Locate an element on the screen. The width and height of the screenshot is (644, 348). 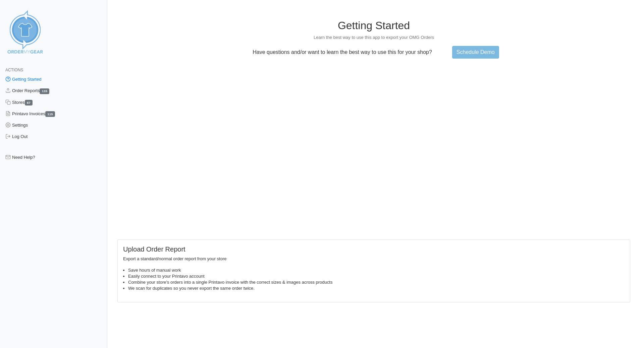
p: Have questions and/or want to learn the best way to use this for your shop? is located at coordinates (342, 52).